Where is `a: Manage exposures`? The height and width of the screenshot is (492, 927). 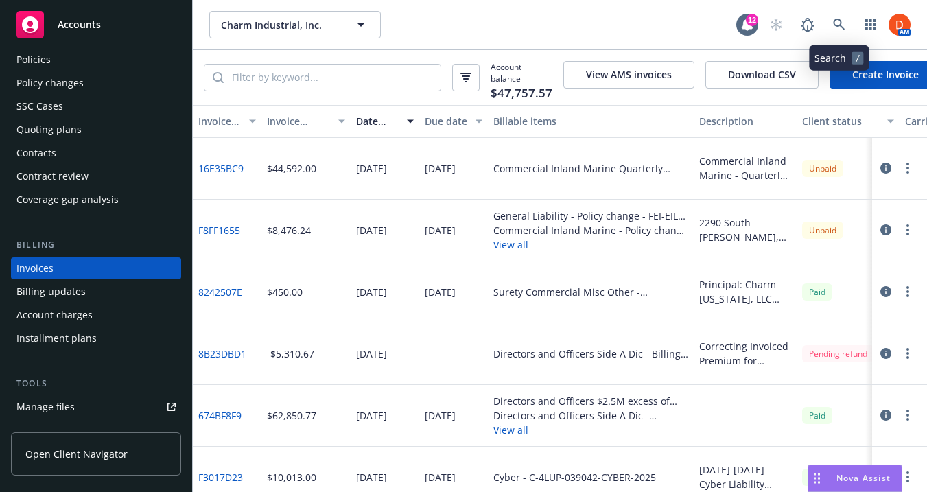
a: Manage exposures is located at coordinates (96, 430).